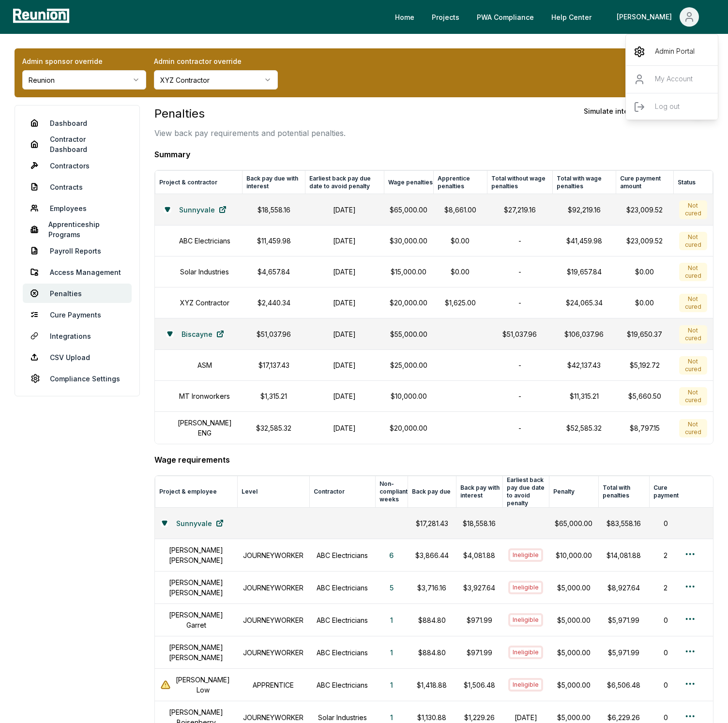 The height and width of the screenshot is (723, 728). What do you see at coordinates (645, 365) in the screenshot?
I see `div: $5,192.72` at bounding box center [645, 365].